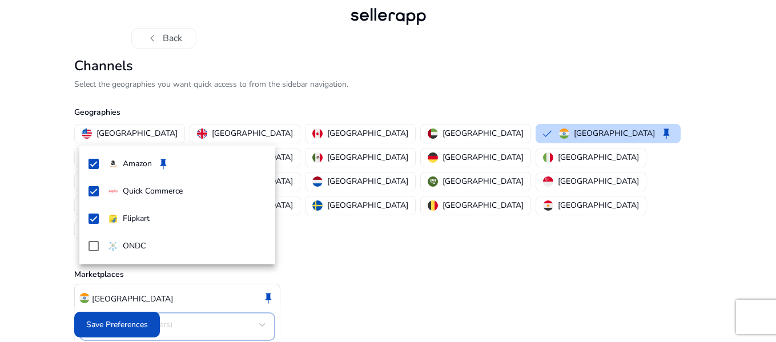 The width and height of the screenshot is (776, 342). I want to click on p: Quick Commerce, so click(153, 191).